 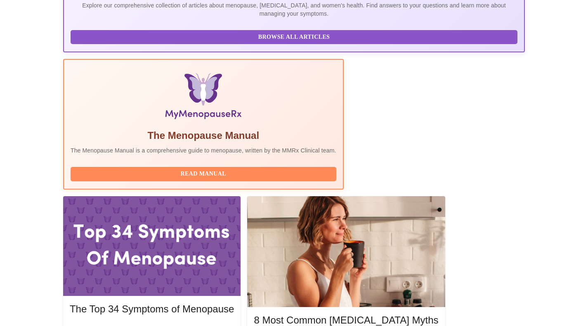 What do you see at coordinates (294, 37) in the screenshot?
I see `button: Browse All Articles` at bounding box center [294, 37].